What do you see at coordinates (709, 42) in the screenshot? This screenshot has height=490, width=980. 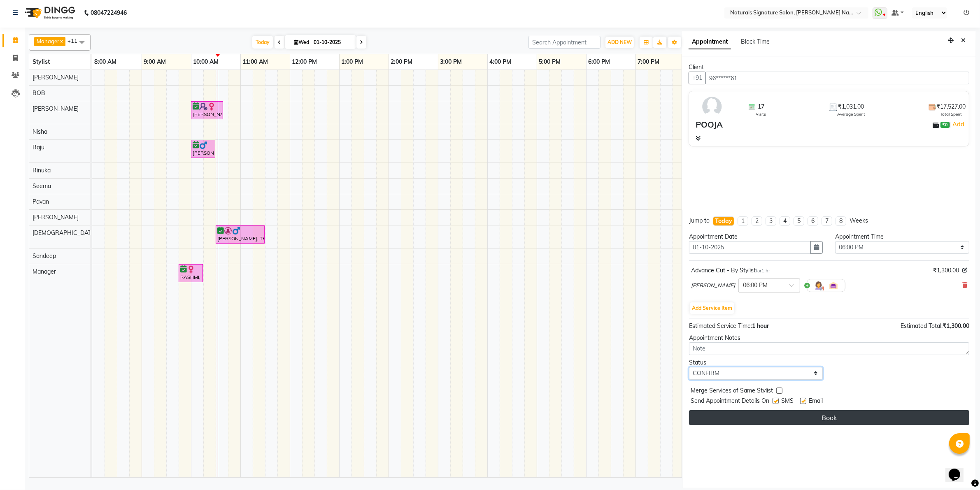 I see `span: Appointment` at bounding box center [709, 42].